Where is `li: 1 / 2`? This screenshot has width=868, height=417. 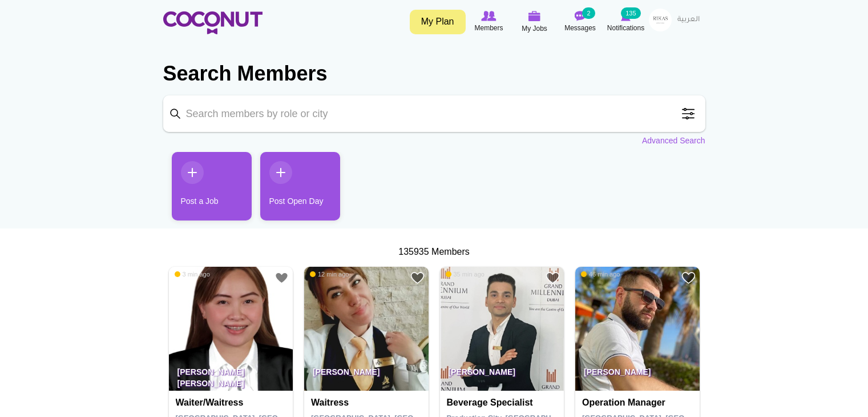 li: 1 / 2 is located at coordinates (203, 190).